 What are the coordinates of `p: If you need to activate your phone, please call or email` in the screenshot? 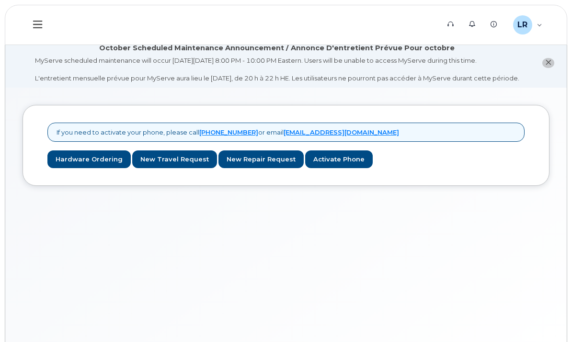 It's located at (227, 132).